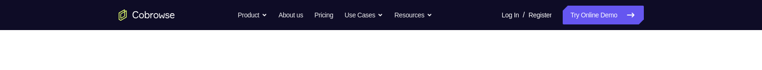 This screenshot has height=70, width=762. What do you see at coordinates (603, 15) in the screenshot?
I see `a: Try Online Demo` at bounding box center [603, 15].